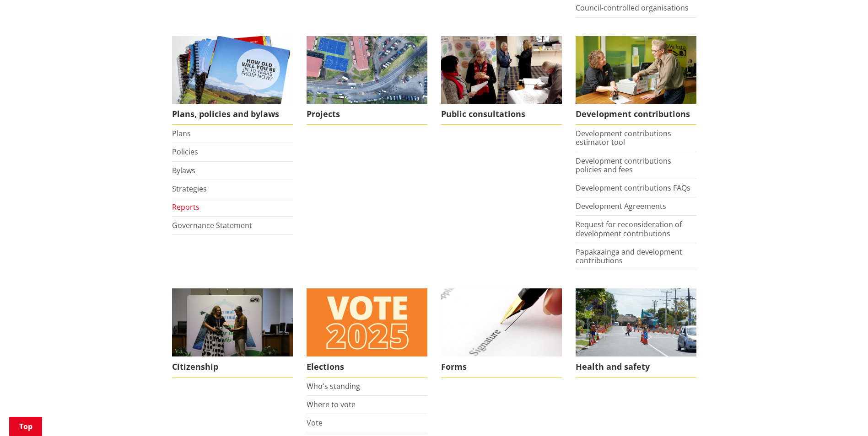 The width and height of the screenshot is (868, 436). What do you see at coordinates (333, 387) in the screenshot?
I see `a: Who's standing` at bounding box center [333, 387].